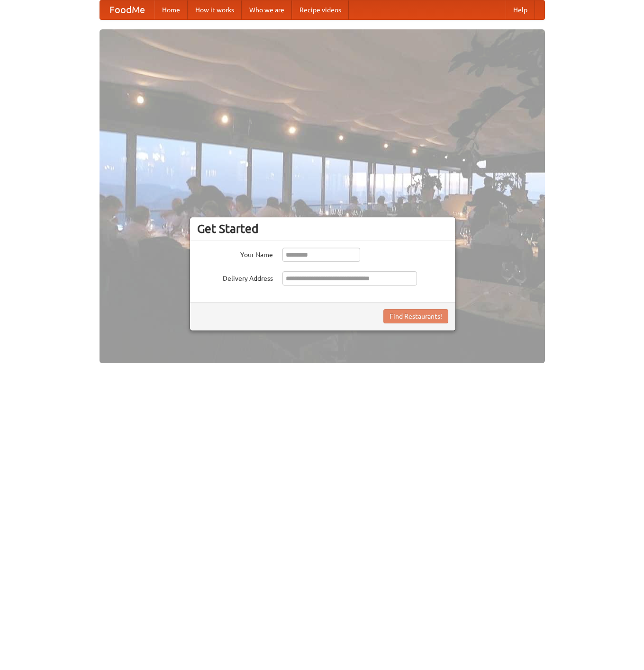  Describe the element at coordinates (521, 10) in the screenshot. I see `a: Help` at that location.